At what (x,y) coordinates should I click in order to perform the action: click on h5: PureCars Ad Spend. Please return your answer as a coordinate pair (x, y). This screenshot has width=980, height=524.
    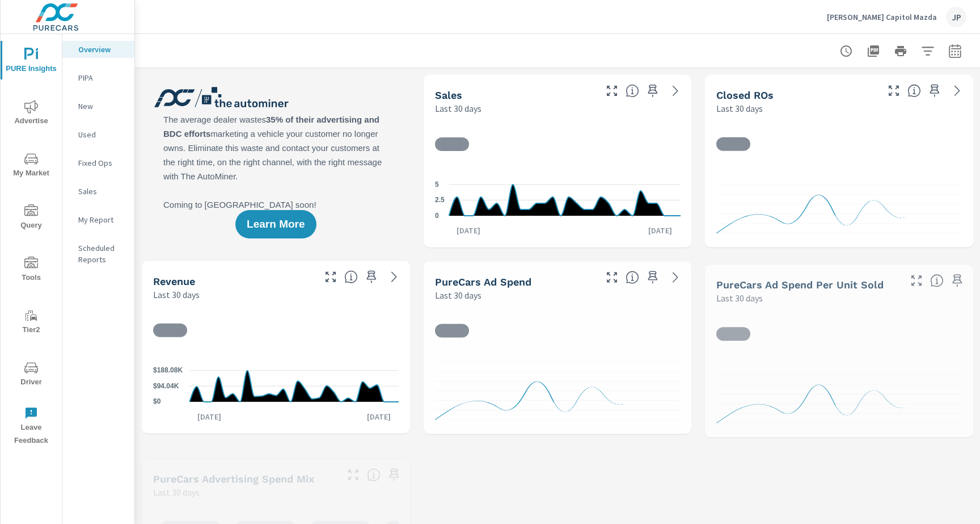
    Looking at the image, I should click on (484, 282).